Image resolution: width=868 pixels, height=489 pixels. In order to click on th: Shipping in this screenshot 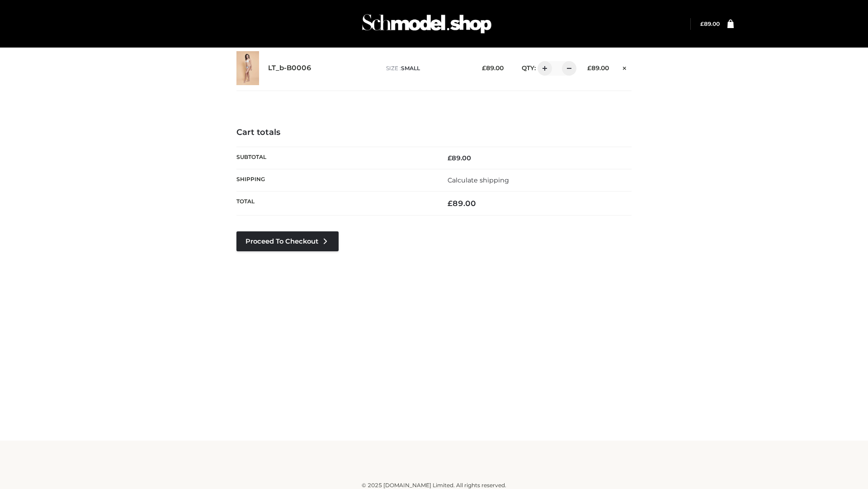, I will do `click(335, 179)`.